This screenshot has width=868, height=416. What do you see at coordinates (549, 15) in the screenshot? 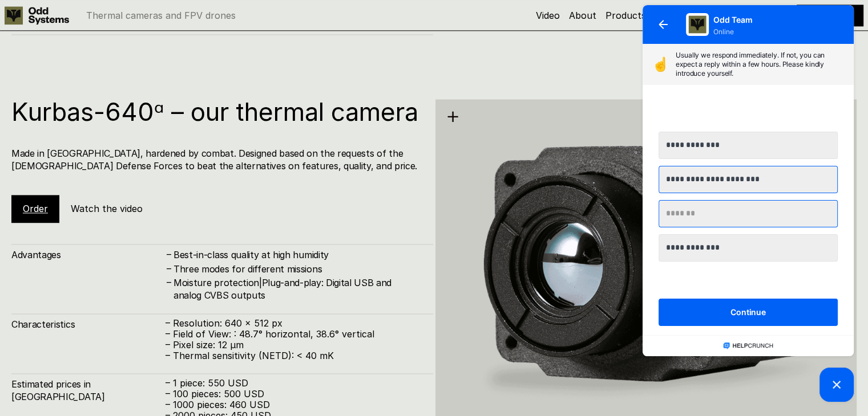
I see `a: Video` at bounding box center [549, 15].